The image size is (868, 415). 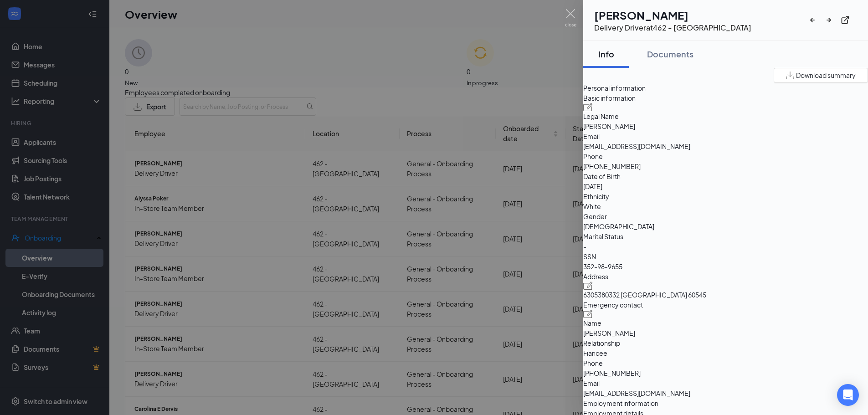 I want to click on span: Basic information, so click(x=725, y=98).